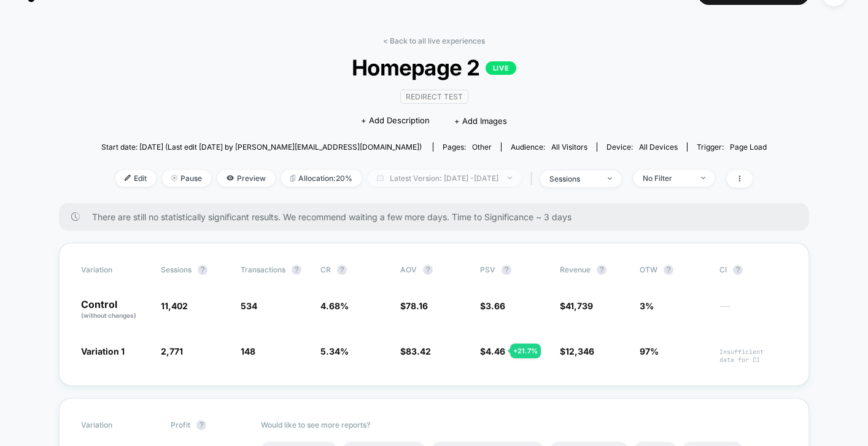  I want to click on img: rebalance, so click(292, 178).